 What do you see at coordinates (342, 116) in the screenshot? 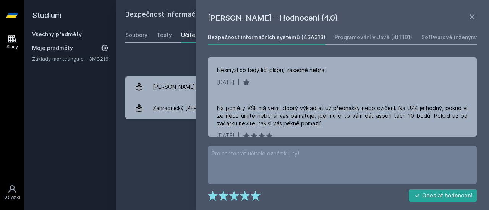
I see `div: Na poměry VŠE má velmi dobrý výklad ať už přednášky nebo cvičení. Na UZK je hodný, pokud ví že ně...` at bounding box center [342, 116].